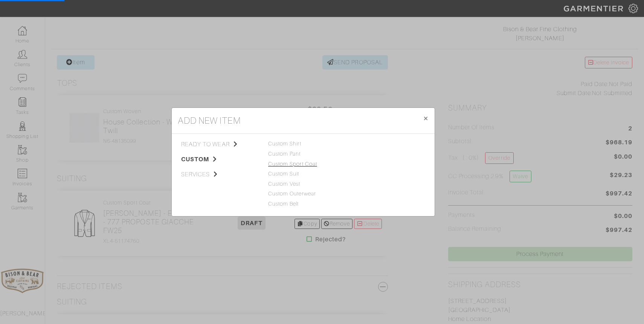 This screenshot has height=324, width=644. I want to click on a: Custom Shirt, so click(284, 143).